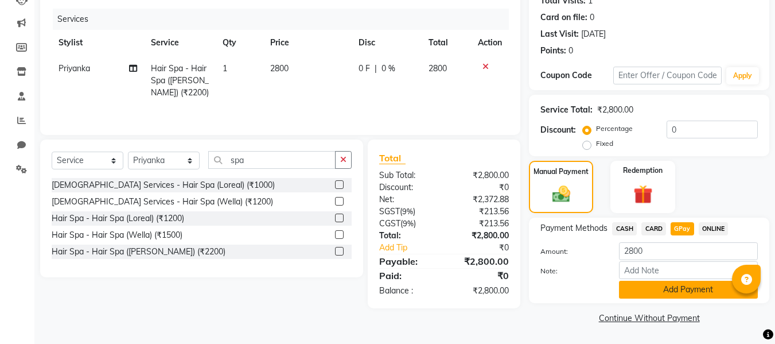  What do you see at coordinates (624, 228) in the screenshot?
I see `span: CASH` at bounding box center [624, 228].